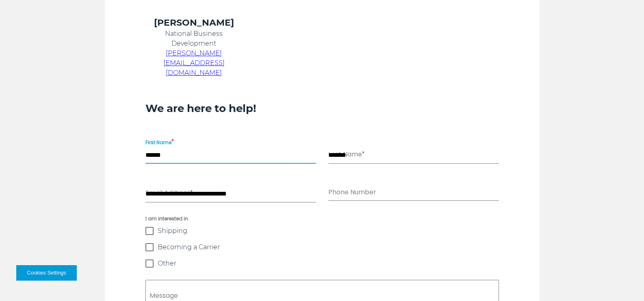 The height and width of the screenshot is (301, 644). Describe the element at coordinates (167, 264) in the screenshot. I see `span: Other` at that location.